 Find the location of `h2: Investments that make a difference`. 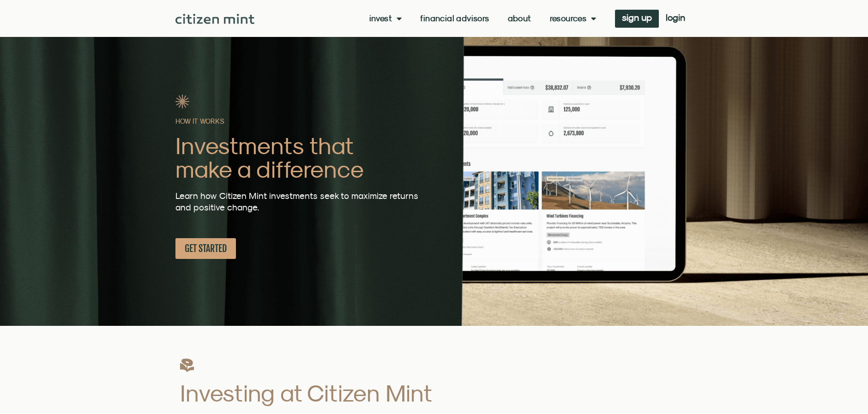

h2: Investments that make a difference is located at coordinates (301, 157).